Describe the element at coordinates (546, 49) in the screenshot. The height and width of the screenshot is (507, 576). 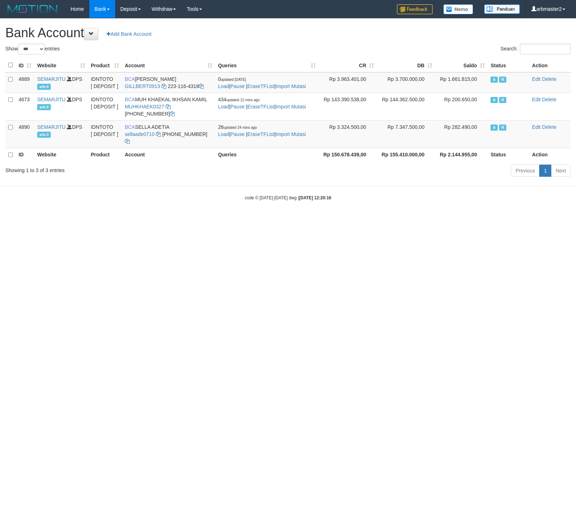
I see `input: Search:` at that location.